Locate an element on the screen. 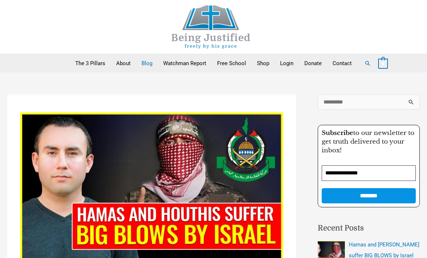 This screenshot has height=258, width=427. a: Watchman Report is located at coordinates (184, 63).